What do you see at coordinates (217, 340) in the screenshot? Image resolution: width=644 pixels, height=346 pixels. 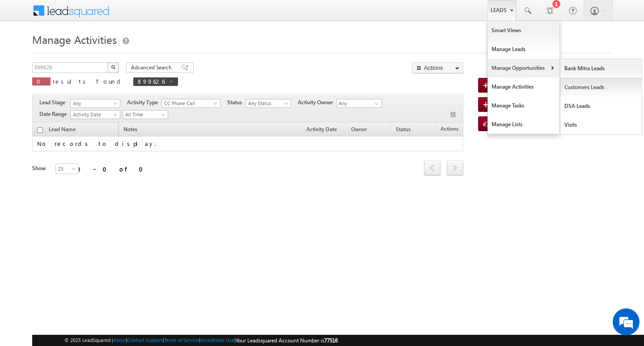 I see `a: Acceptable Use` at bounding box center [217, 340].